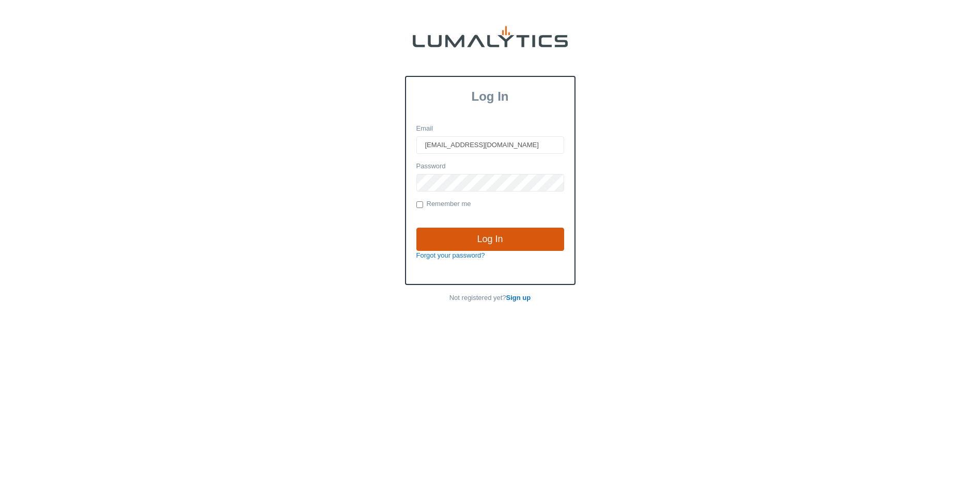 The image size is (980, 477). I want to click on p: Not registered yet?, so click(490, 298).